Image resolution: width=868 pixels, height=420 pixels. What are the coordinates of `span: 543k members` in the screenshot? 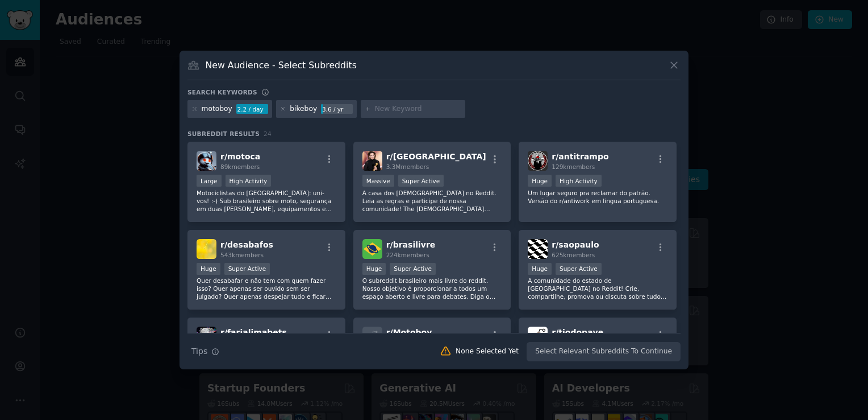 It's located at (243, 255).